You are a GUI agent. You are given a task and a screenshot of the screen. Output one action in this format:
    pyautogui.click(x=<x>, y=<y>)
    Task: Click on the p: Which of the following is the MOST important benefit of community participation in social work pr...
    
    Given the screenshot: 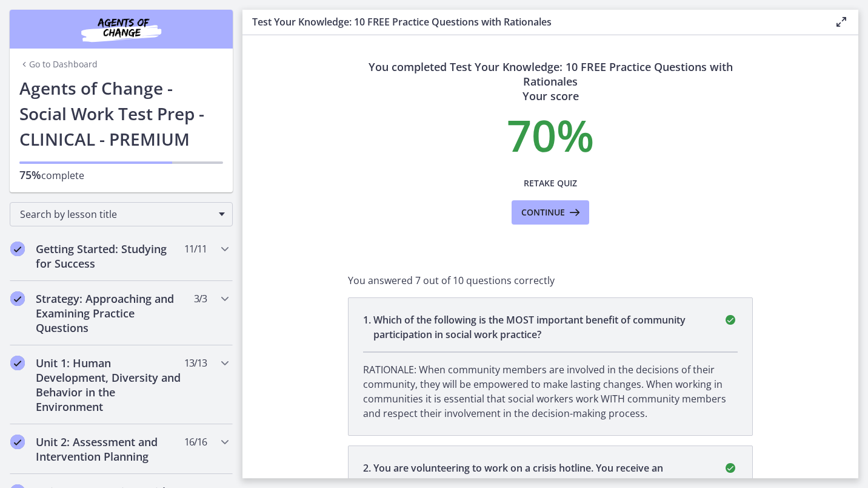 What is the action you would take?
    pyautogui.click(x=541, y=327)
    